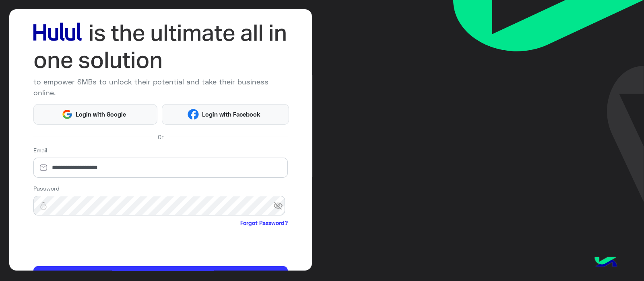  What do you see at coordinates (193, 115) in the screenshot?
I see `img: Facebook` at bounding box center [193, 115].